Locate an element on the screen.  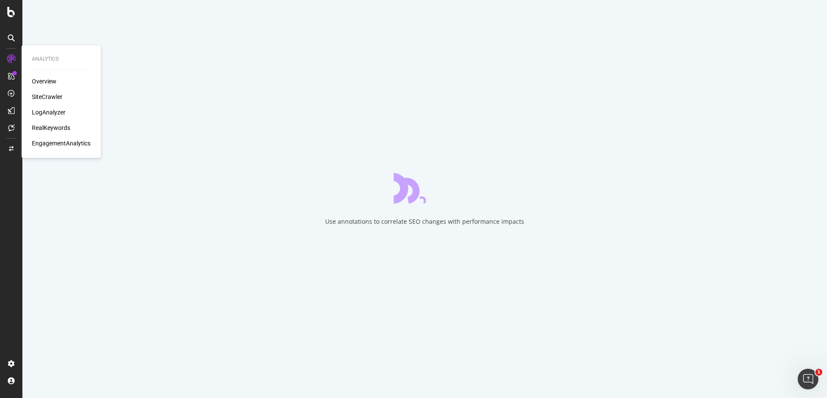
div: animation is located at coordinates (425, 188).